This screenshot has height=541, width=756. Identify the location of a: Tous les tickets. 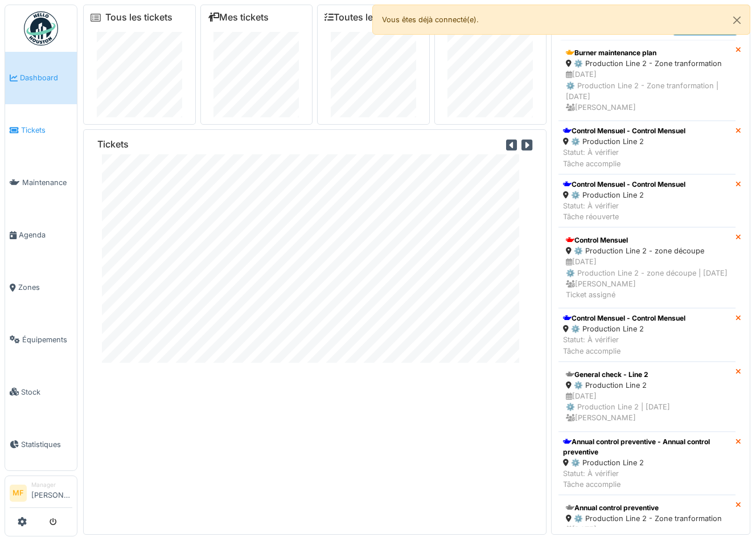
(139, 17).